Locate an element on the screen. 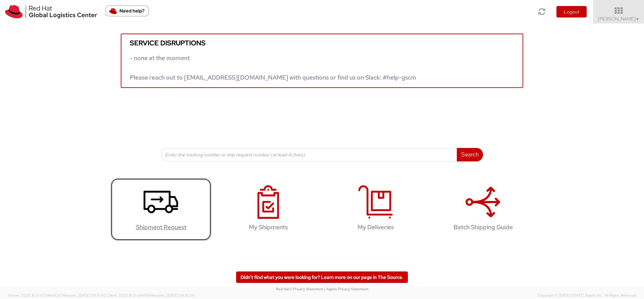  span: Client: 2025.18.0-0e69584 is located at coordinates (151, 296).